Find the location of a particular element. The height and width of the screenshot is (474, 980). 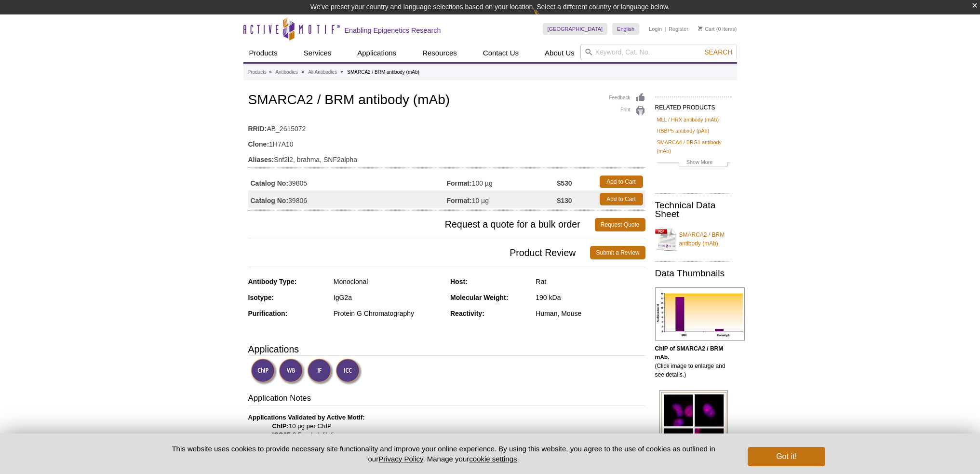

h3: Applications is located at coordinates (447, 349).